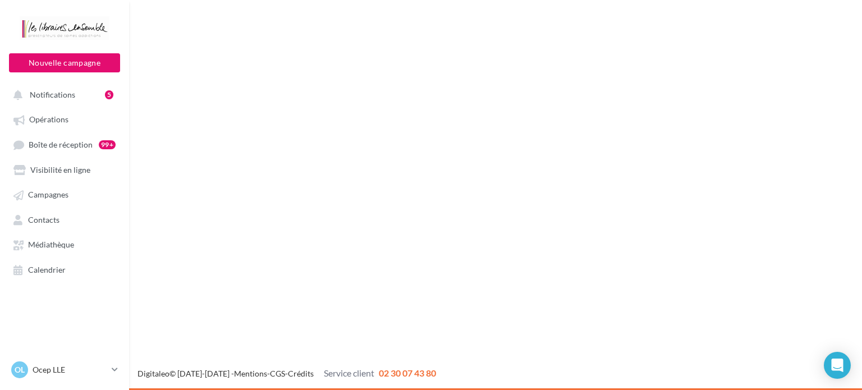 This screenshot has height=390, width=862. Describe the element at coordinates (65, 370) in the screenshot. I see `a: OL Ocep LLE` at that location.